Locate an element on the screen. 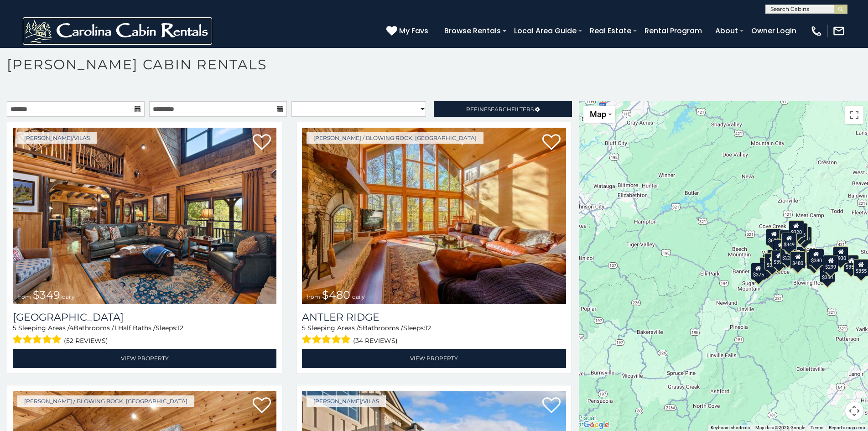 The image size is (868, 431). a: About is located at coordinates (726, 31).